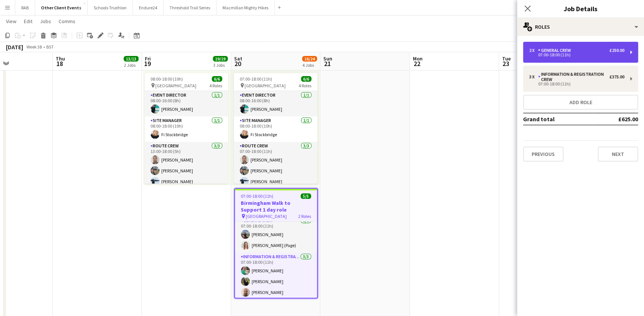 The image size is (644, 316). What do you see at coordinates (190, 8) in the screenshot?
I see `button: Threshold Trail Series` at bounding box center [190, 8].